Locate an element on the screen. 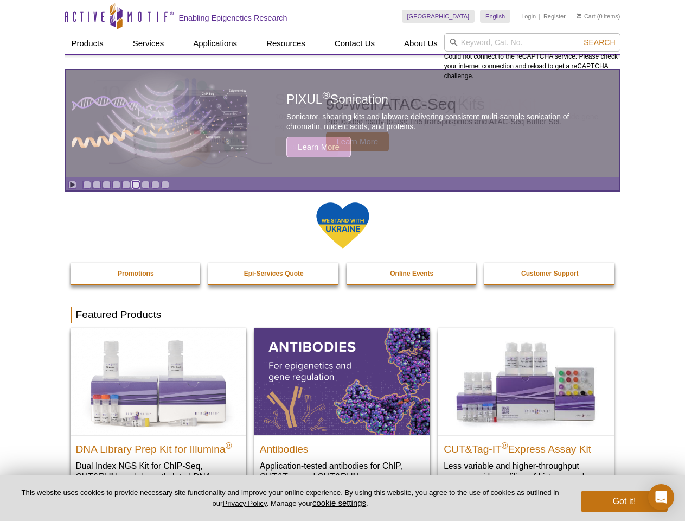 The height and width of the screenshot is (521, 685). strong: Epi-Services Quote is located at coordinates (274, 273).